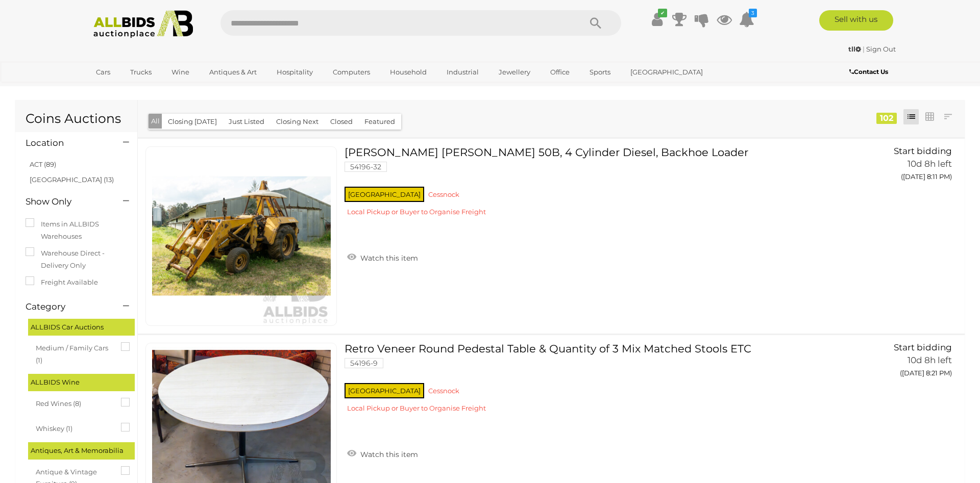  I want to click on a: Cars, so click(103, 72).